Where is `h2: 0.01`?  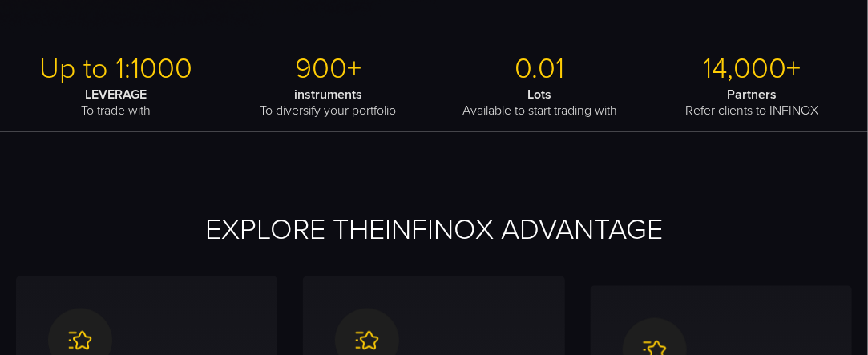
h2: 0.01 is located at coordinates (540, 69).